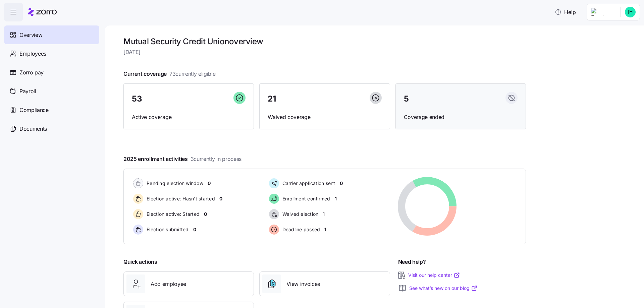  What do you see at coordinates (630, 12) in the screenshot?
I see `img: 8c8e6c77ffa765d09eea4464d202a615` at bounding box center [630, 12].